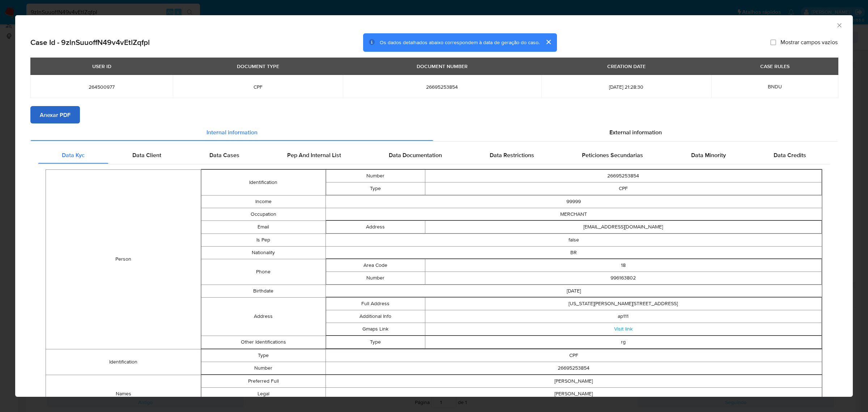 This screenshot has width=868, height=412. What do you see at coordinates (442, 87) in the screenshot?
I see `span: 26695253854` at bounding box center [442, 87].